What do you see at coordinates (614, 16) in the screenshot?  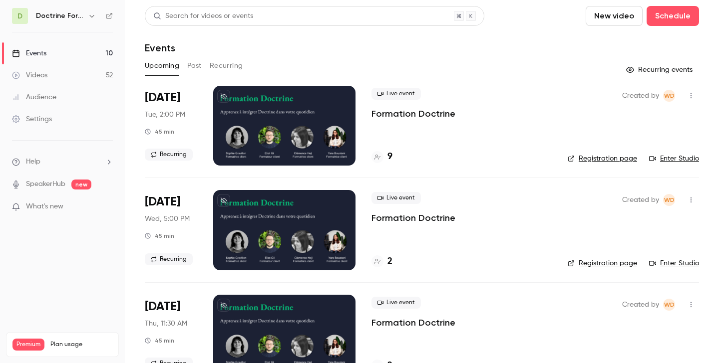 I see `button: New video` at bounding box center [614, 16].